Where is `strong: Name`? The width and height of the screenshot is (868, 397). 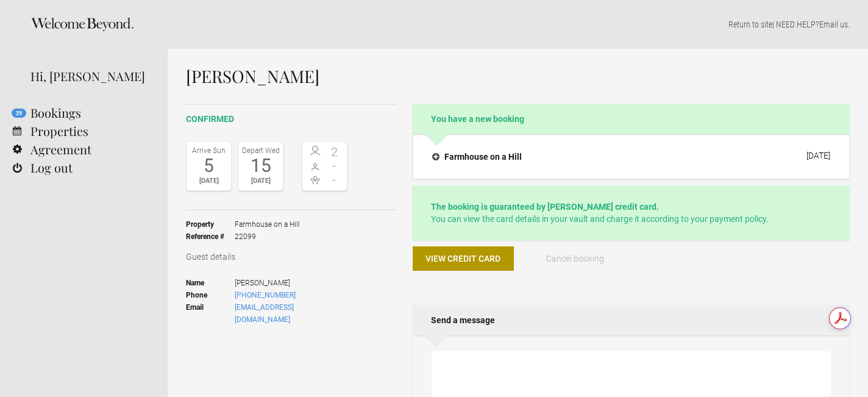 strong: Name is located at coordinates (210, 283).